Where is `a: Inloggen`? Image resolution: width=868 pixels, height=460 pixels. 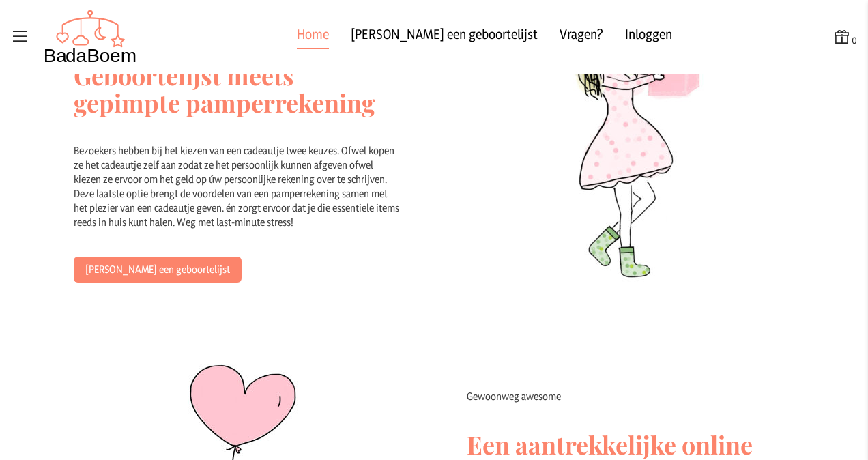
a: Inloggen is located at coordinates (648, 36).